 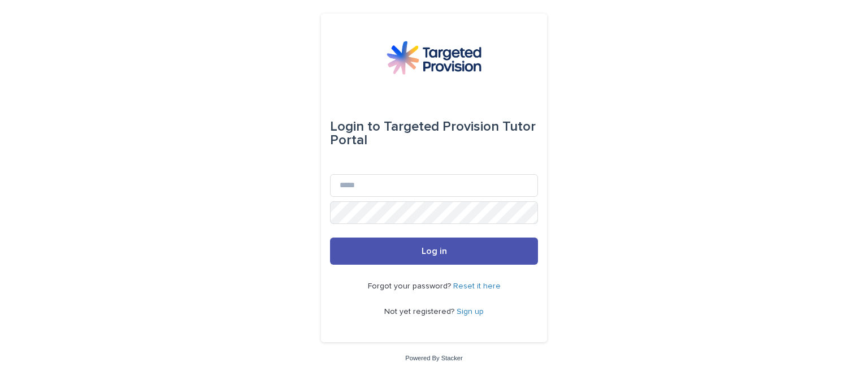 I want to click on img: M5nRWzHhSzIhMunXDL62, so click(x=434, y=58).